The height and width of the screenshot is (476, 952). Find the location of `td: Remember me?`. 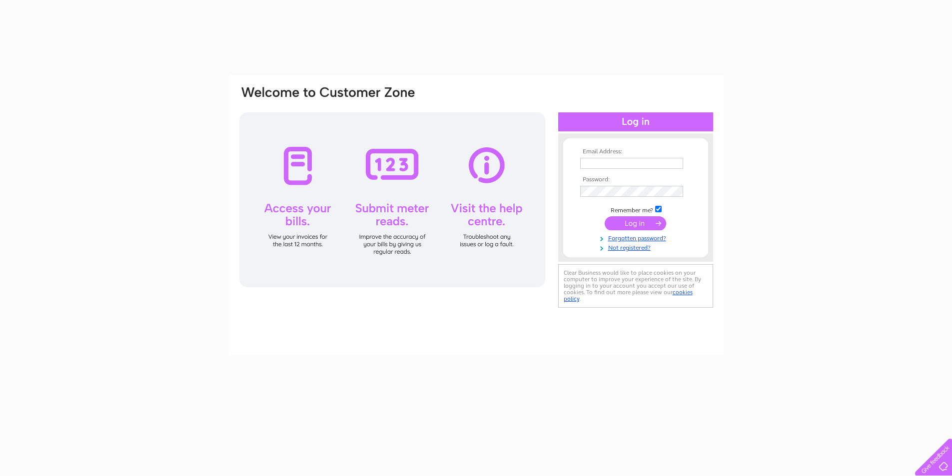

td: Remember me? is located at coordinates (635, 209).